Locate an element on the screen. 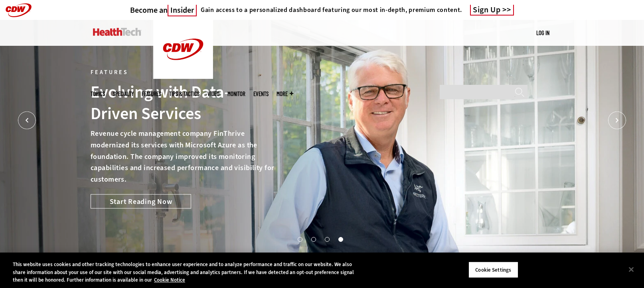  button: Next is located at coordinates (617, 120).